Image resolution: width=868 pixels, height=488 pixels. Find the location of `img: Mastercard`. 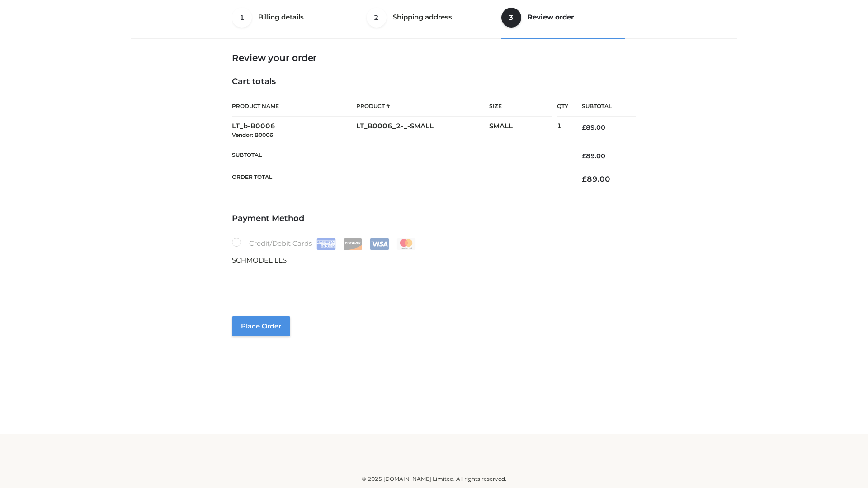

img: Mastercard is located at coordinates (406, 244).